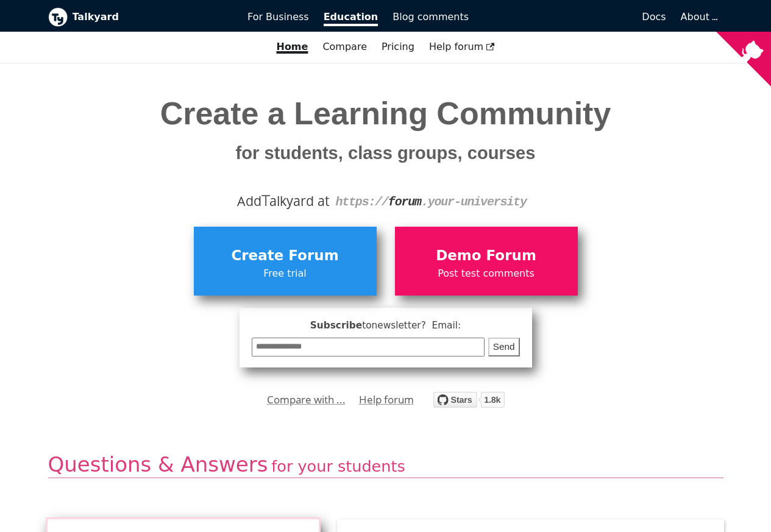  Describe the element at coordinates (411, 325) in the screenshot. I see `span: to newsletter ? Email:` at that location.